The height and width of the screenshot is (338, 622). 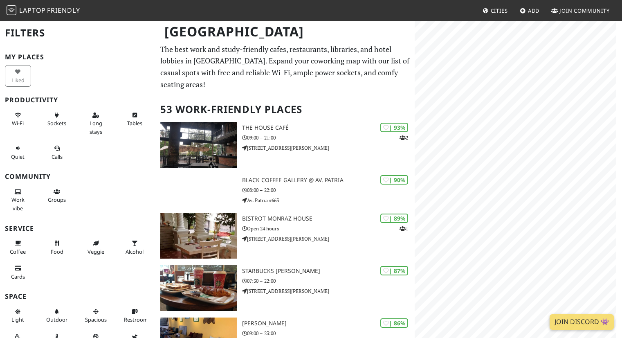 What do you see at coordinates (78, 57) in the screenshot?
I see `h3: My Places` at bounding box center [78, 57].